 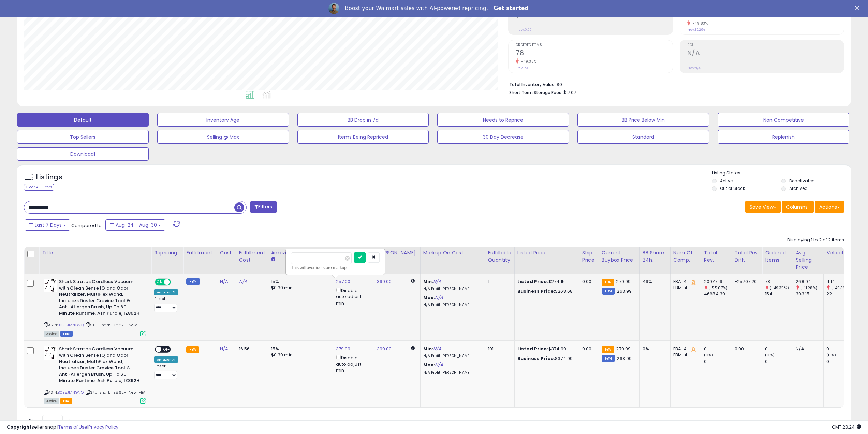 I want to click on p: Listing States:, so click(x=782, y=173).